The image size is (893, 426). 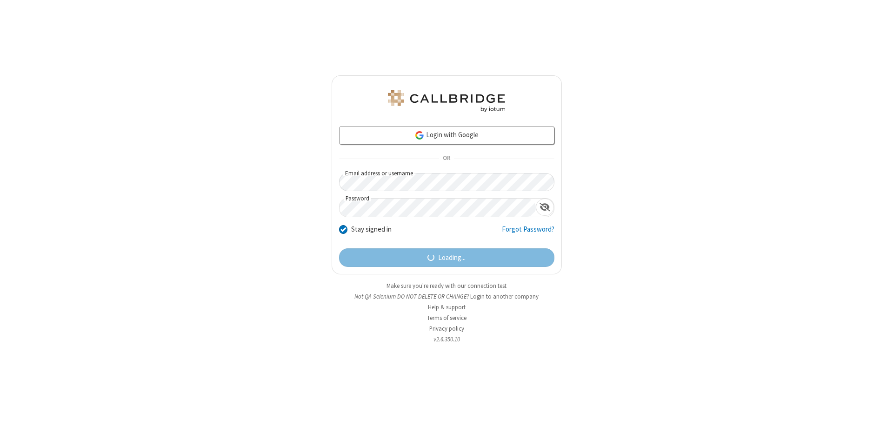 What do you see at coordinates (419, 135) in the screenshot?
I see `img: google-icon.png` at bounding box center [419, 135].